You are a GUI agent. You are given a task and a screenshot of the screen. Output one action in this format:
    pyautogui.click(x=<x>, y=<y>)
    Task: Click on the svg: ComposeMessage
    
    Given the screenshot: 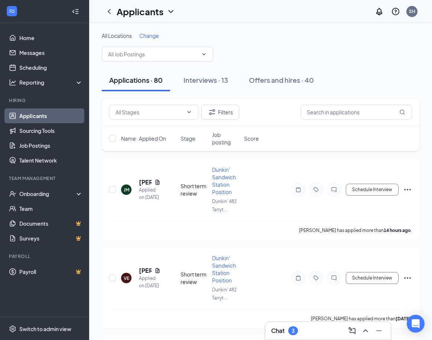 What is the action you would take?
    pyautogui.click(x=352, y=331)
    